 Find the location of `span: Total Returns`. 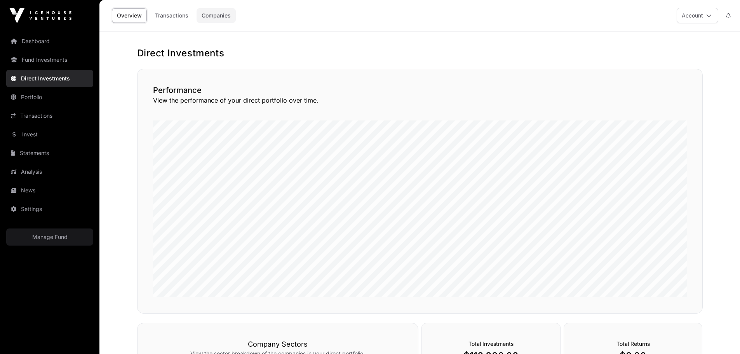

span: Total Returns is located at coordinates (633, 343).